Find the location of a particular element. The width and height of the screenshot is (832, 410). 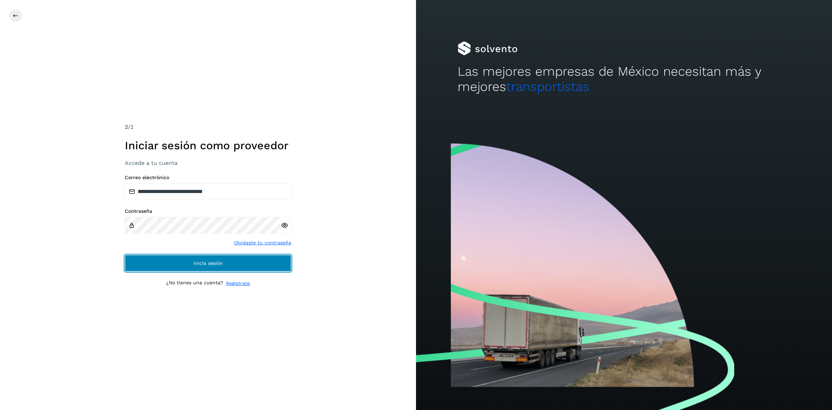

span: transportistas is located at coordinates (548, 86).